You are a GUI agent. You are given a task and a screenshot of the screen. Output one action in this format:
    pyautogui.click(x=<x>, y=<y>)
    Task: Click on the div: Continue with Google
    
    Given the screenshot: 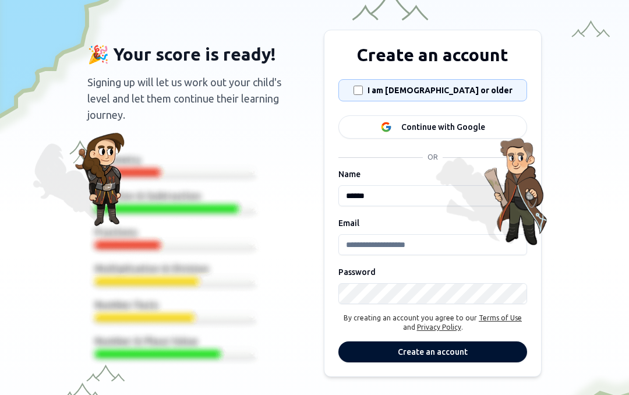 What is the action you would take?
    pyautogui.click(x=443, y=127)
    